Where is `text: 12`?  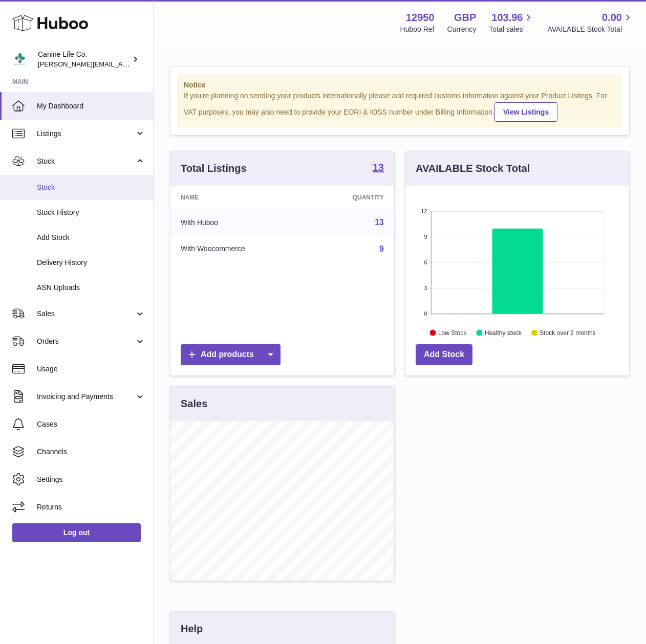 text: 12 is located at coordinates (423, 211).